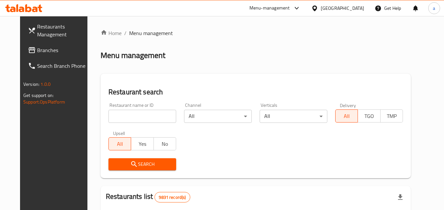 This screenshot has width=444, height=210. I want to click on button: TGO, so click(368, 116).